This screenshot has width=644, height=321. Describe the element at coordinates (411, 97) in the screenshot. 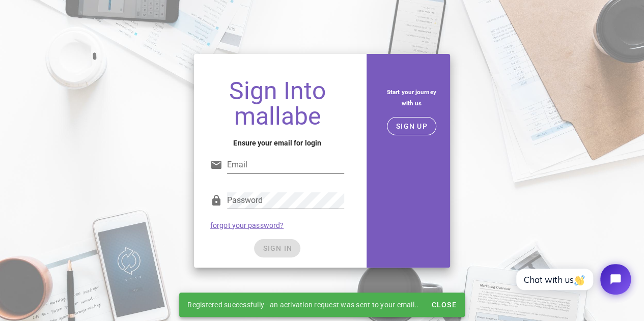

I see `h5: Start your journey with us` at that location.